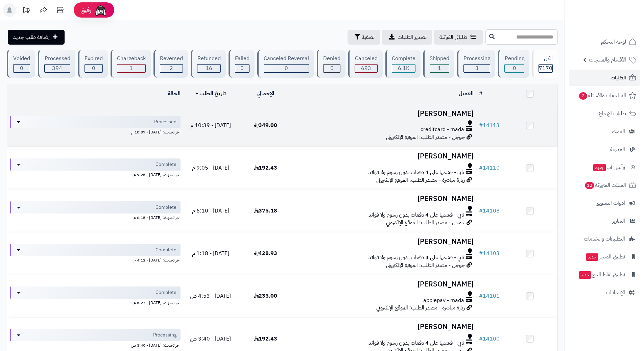 Image resolution: width=644 pixels, height=351 pixels. Describe the element at coordinates (331, 64) in the screenshot. I see `a: Denied 0` at that location.